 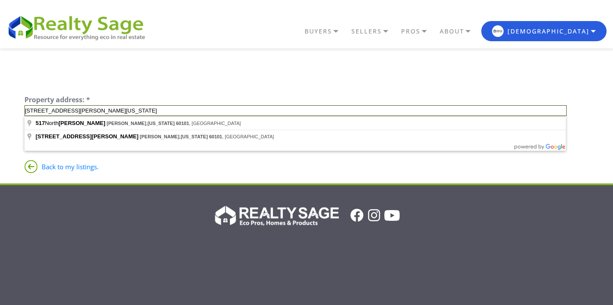 What do you see at coordinates (79, 27) in the screenshot?
I see `img: REALTY SAGE` at bounding box center [79, 27].